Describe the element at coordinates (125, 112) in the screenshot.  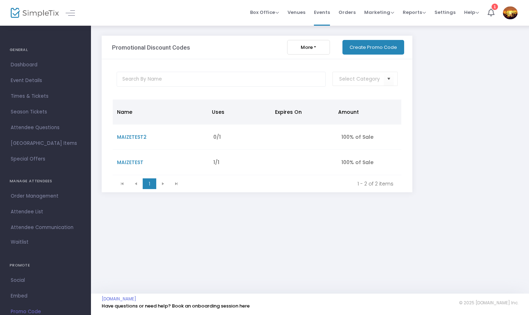
I see `span: Name` at that location.